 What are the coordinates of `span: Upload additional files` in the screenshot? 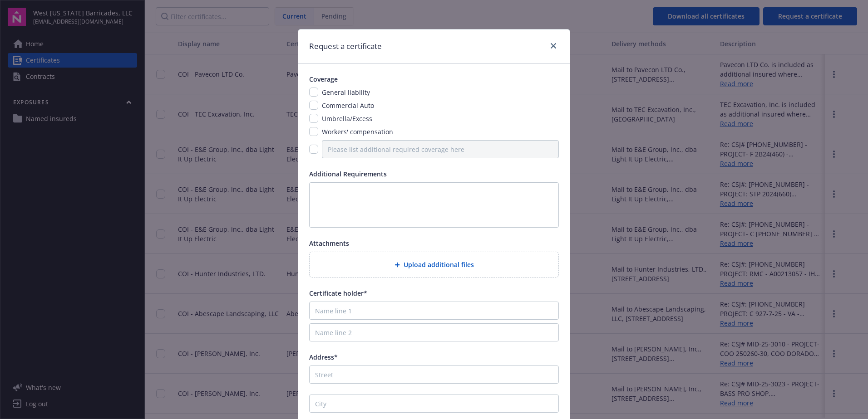 It's located at (438, 264).